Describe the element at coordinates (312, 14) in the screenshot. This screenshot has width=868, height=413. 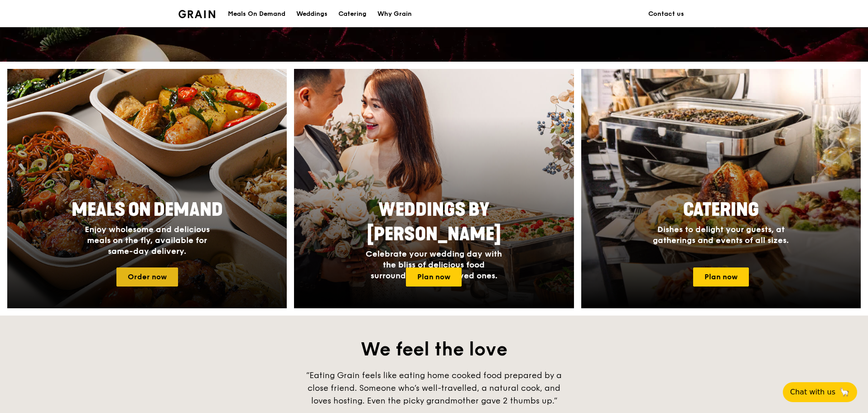
I see `a: Weddings` at that location.